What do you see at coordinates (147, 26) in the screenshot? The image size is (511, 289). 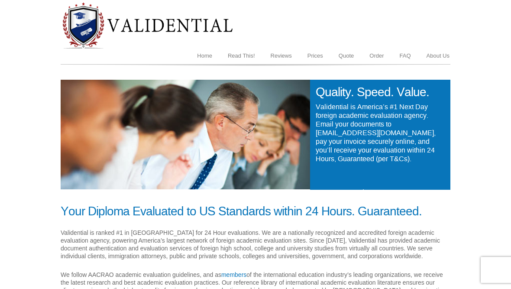 I see `img: Diploma Evaluation Service` at bounding box center [147, 26].